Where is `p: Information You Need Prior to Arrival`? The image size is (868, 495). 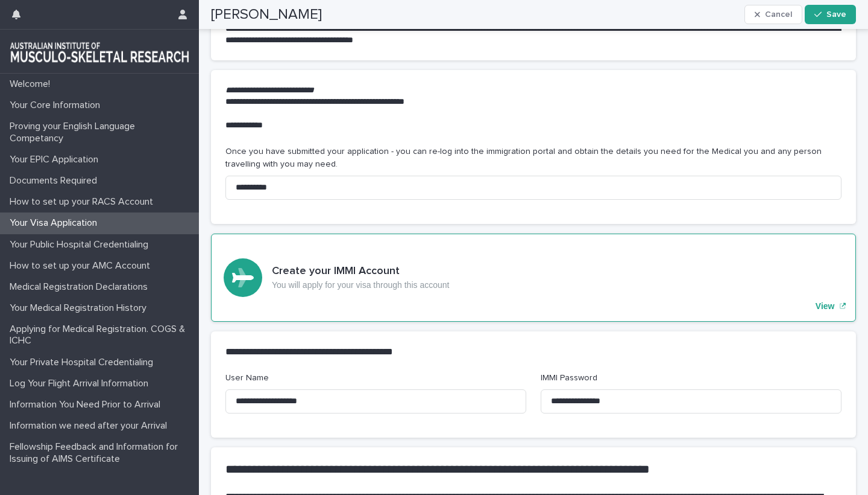 p: Information You Need Prior to Arrival is located at coordinates (88, 404).